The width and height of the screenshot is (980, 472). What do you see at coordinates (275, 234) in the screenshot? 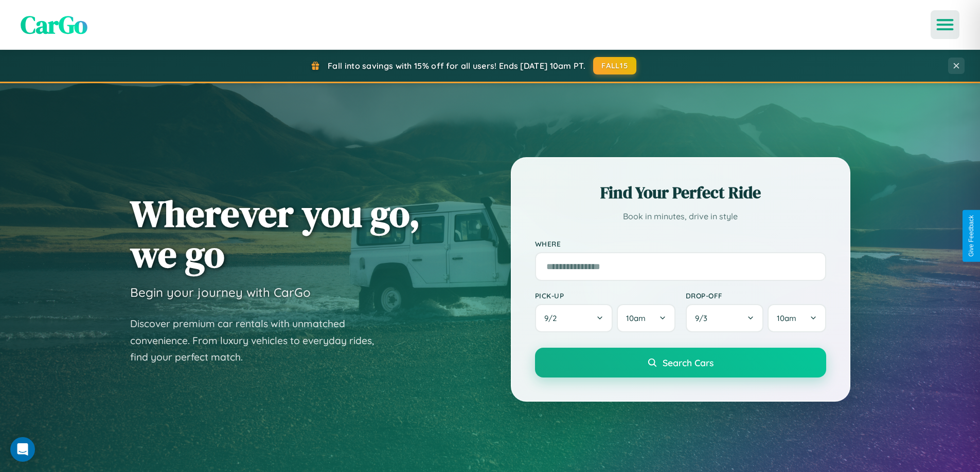
I see `h1: Wherever you go, we go` at bounding box center [275, 234].